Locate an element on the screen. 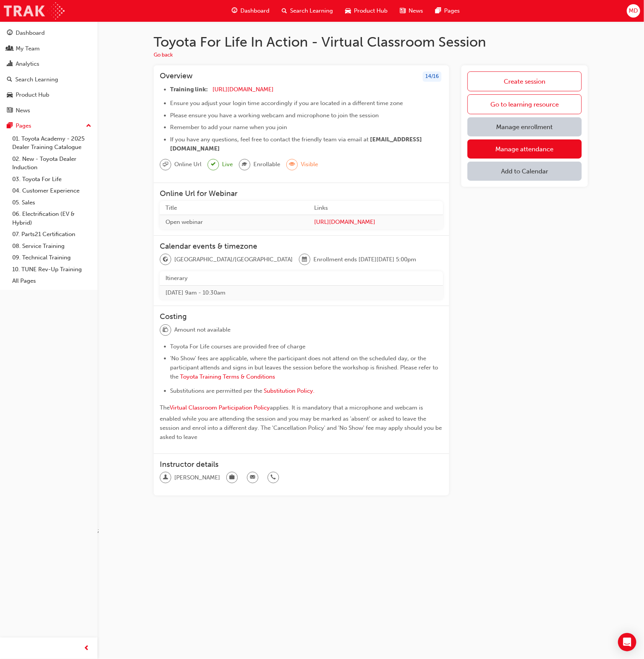 This screenshot has height=659, width=644. h3: Instructor details is located at coordinates (301, 464).